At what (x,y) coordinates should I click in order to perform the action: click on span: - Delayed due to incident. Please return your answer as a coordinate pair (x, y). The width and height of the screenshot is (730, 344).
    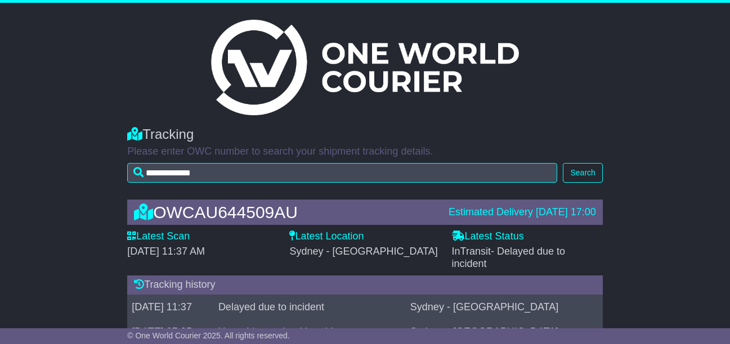
    Looking at the image, I should click on (508, 258).